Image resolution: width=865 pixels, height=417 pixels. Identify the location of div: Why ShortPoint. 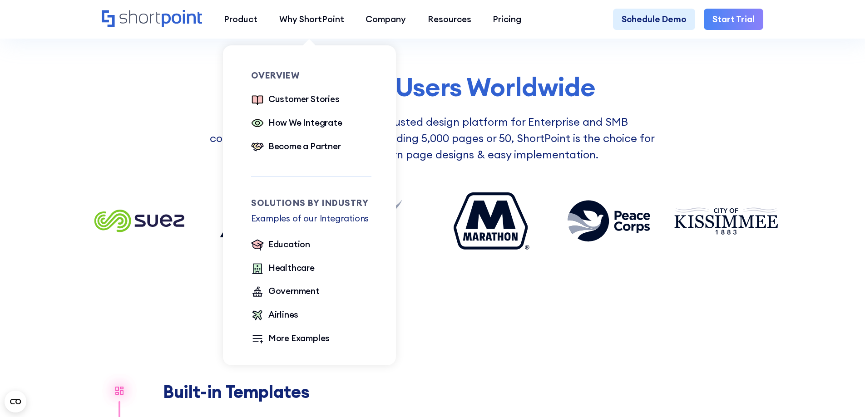
(312, 19).